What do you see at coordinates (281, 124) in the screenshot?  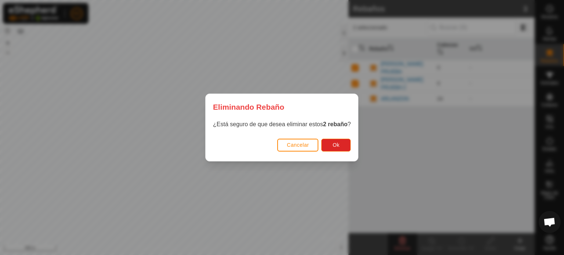 I see `span: ¿Está seguro de que desea eliminar estos ?` at bounding box center [281, 124].